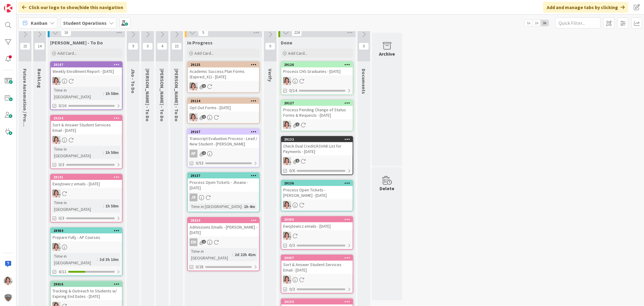 Image resolution: width=644 pixels, height=306 pixels. What do you see at coordinates (200, 267) in the screenshot?
I see `span: 0/28` at bounding box center [200, 267].